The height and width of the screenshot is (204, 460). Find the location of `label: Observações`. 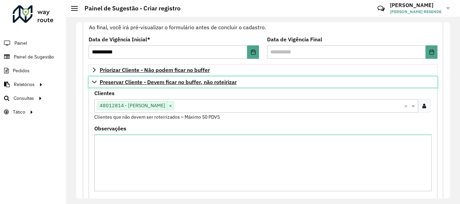

label: Observações is located at coordinates (110, 129).